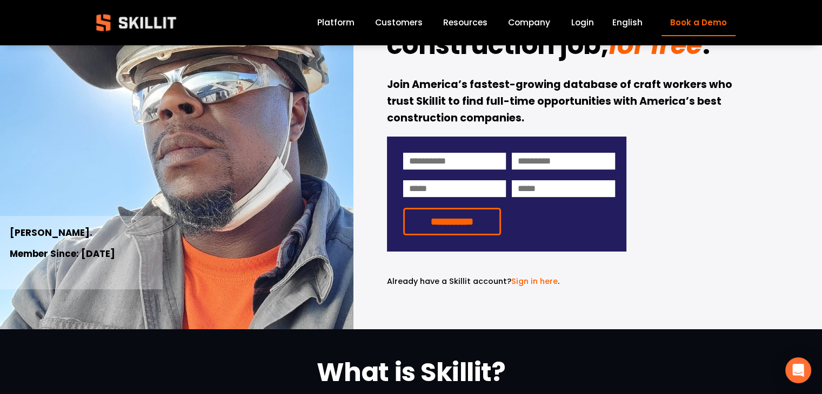  What do you see at coordinates (534, 281) in the screenshot?
I see `a: Sign in here` at bounding box center [534, 281].